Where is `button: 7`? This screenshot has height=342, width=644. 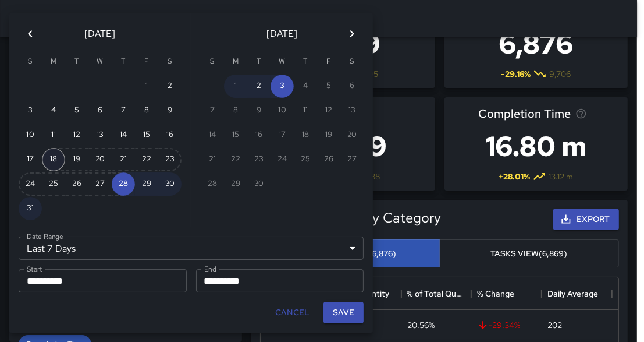 button: 7 is located at coordinates (124, 111).